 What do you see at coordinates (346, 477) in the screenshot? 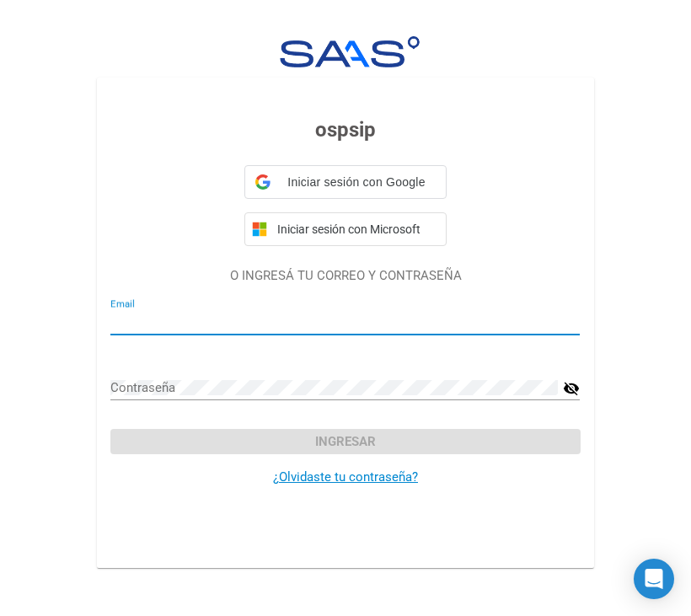
I see `a: ¿Olvidaste tu contraseña?` at bounding box center [346, 477].